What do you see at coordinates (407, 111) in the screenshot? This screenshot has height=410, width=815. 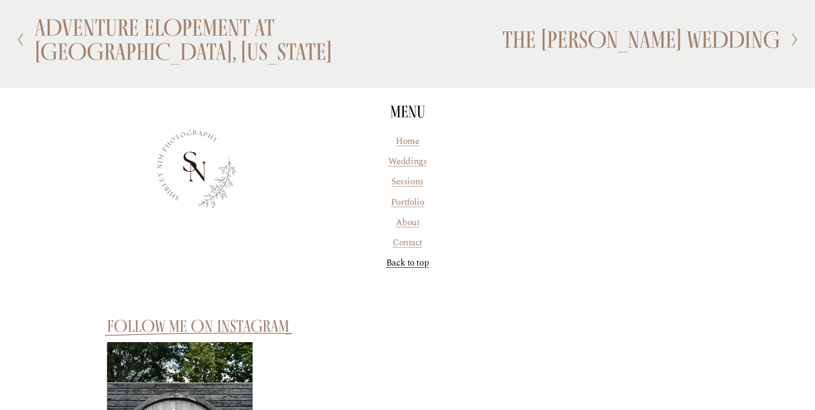 I see `h4: menu` at bounding box center [407, 111].